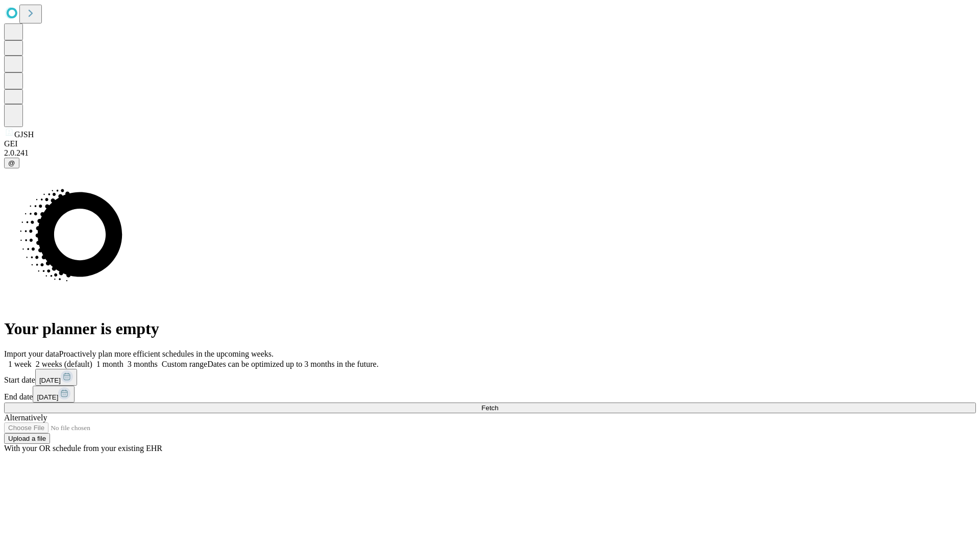 The width and height of the screenshot is (980, 551). What do you see at coordinates (83, 448) in the screenshot?
I see `span: With your OR schedule from your existing EHR` at bounding box center [83, 448].